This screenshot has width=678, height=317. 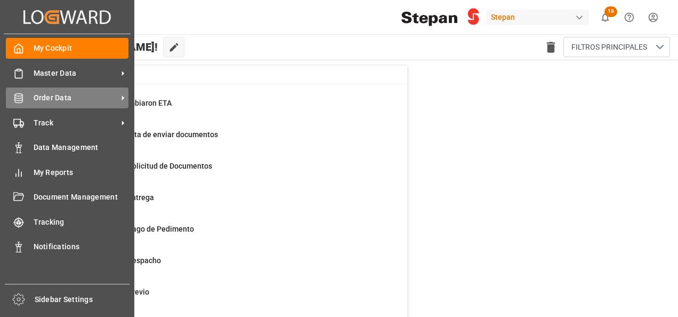 What do you see at coordinates (224, 235) in the screenshot?
I see `a: 16Pendiente de Pago de PedimentoFinal Delivery` at bounding box center [224, 235].